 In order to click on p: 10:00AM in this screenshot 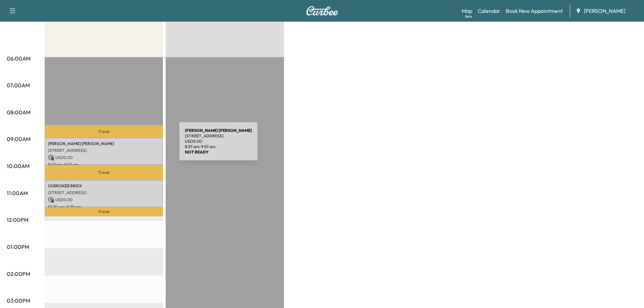, I will do `click(18, 166)`.